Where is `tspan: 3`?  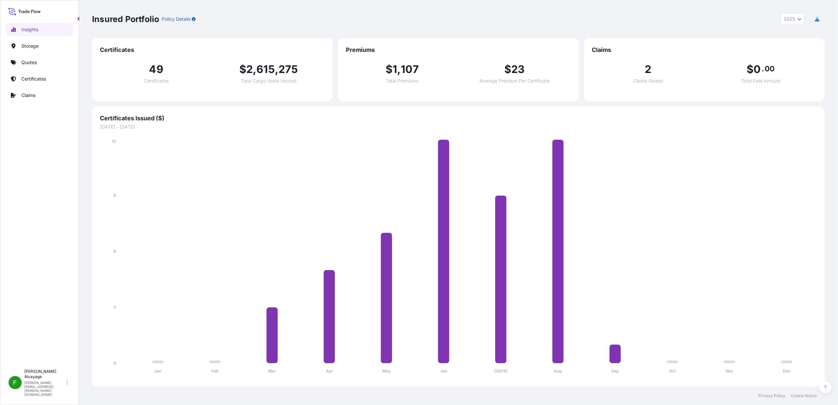 tspan: 3 is located at coordinates (115, 307).